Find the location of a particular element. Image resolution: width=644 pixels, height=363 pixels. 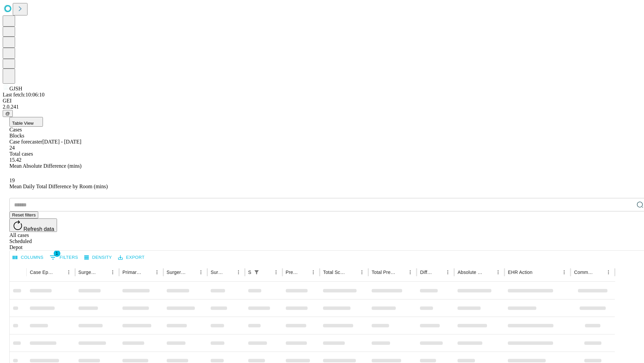

span: GJSH is located at coordinates (16, 88).